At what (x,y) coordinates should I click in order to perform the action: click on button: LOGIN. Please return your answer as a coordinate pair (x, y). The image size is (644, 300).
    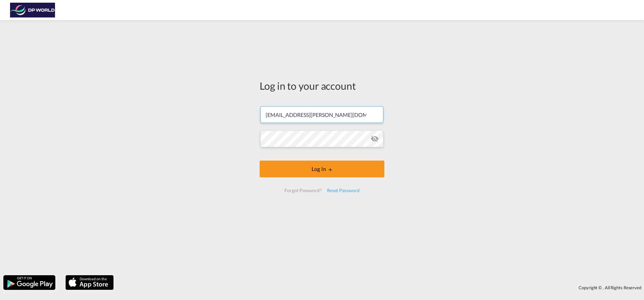
    Looking at the image, I should click on (322, 169).